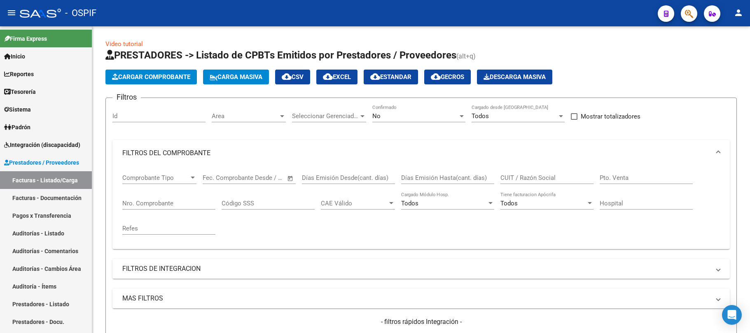 The width and height of the screenshot is (750, 333). What do you see at coordinates (416, 153) in the screenshot?
I see `mat-panel-title: FILTROS DEL COMPROBANTE` at bounding box center [416, 153].